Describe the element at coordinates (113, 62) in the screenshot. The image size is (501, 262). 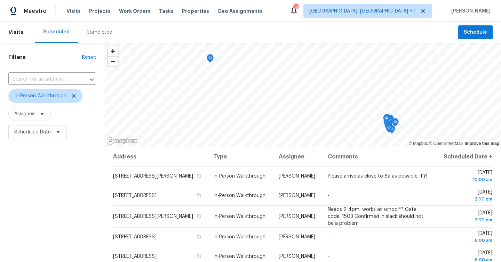
I see `span: Zoom out` at that location.